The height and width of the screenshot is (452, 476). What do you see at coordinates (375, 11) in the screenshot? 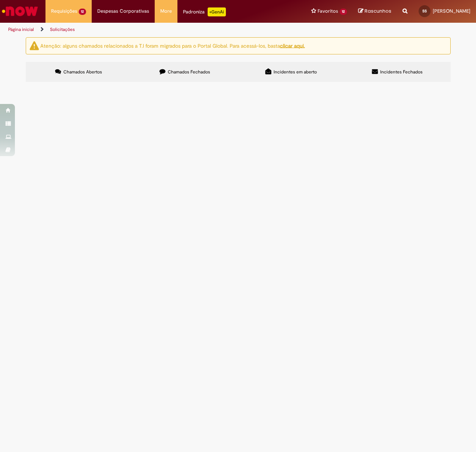
I see `a: Rascunhos` at bounding box center [375, 11].